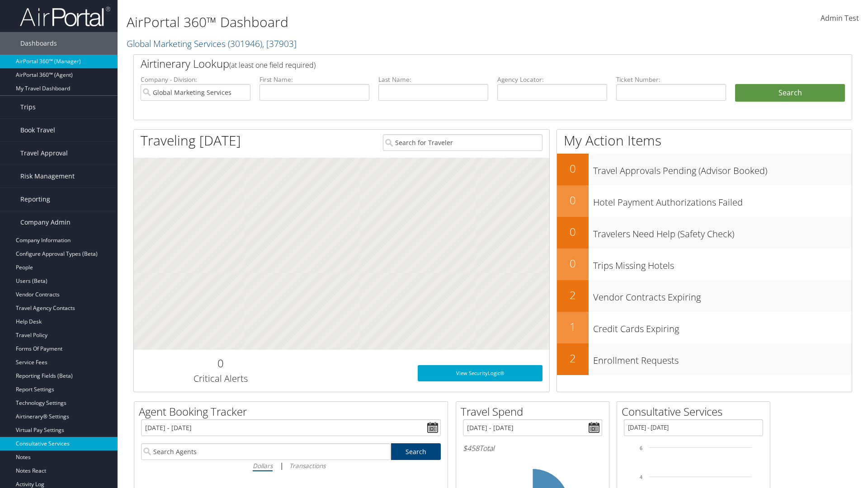 The height and width of the screenshot is (488, 868). Describe the element at coordinates (723, 264) in the screenshot. I see `h3: Trips Missing Hotels` at that location.